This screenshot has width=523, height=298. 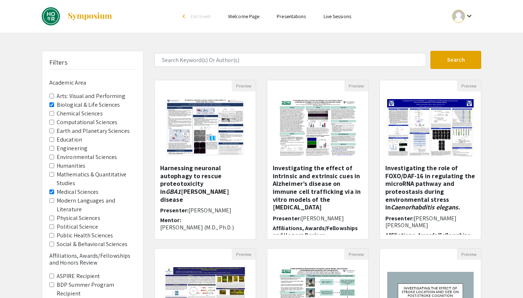 What do you see at coordinates (88, 105) in the screenshot?
I see `label: Biological & Life Sciences` at bounding box center [88, 105].